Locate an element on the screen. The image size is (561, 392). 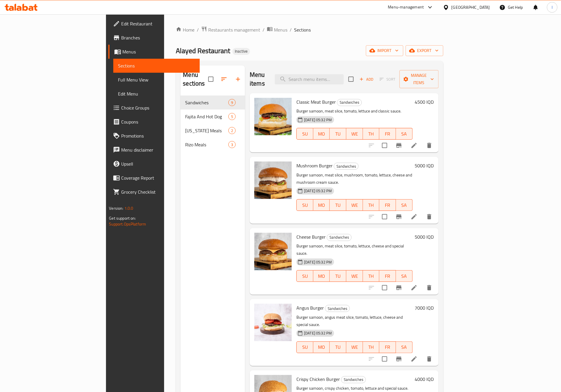
span: 3 is located at coordinates (232, 145).